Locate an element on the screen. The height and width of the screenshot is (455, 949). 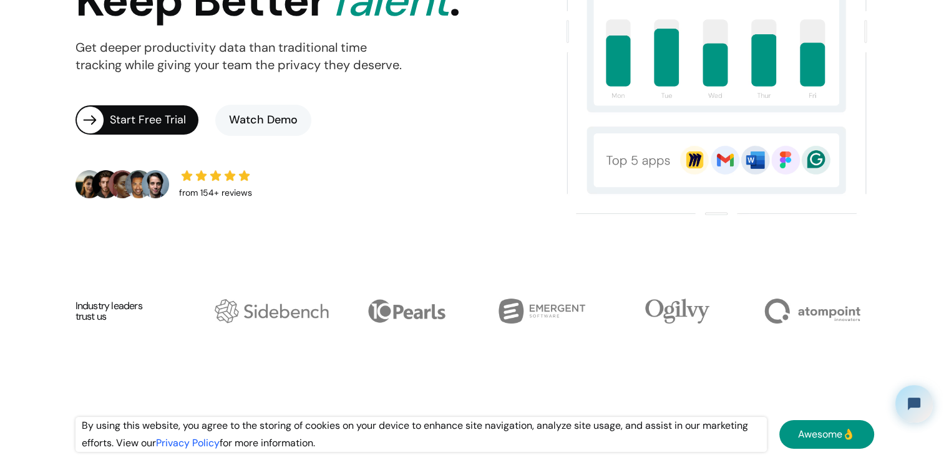
a: Start Free Trial is located at coordinates (137, 120).